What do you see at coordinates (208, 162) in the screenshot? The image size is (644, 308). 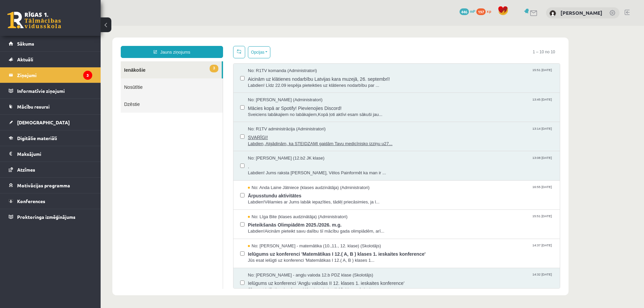 I see `span: No: Anda Laine Jātniece (klases audzinātāja) (Administratori)` at bounding box center [208, 162].